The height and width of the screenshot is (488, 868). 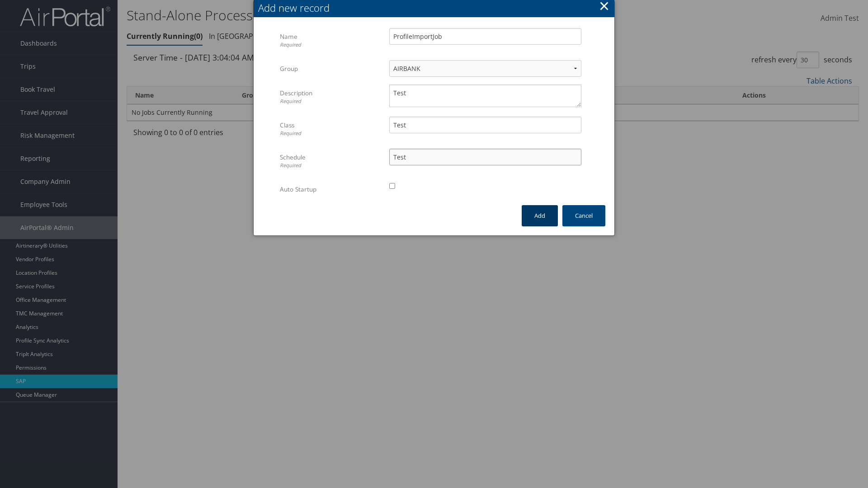 I want to click on button: Add, so click(x=540, y=215).